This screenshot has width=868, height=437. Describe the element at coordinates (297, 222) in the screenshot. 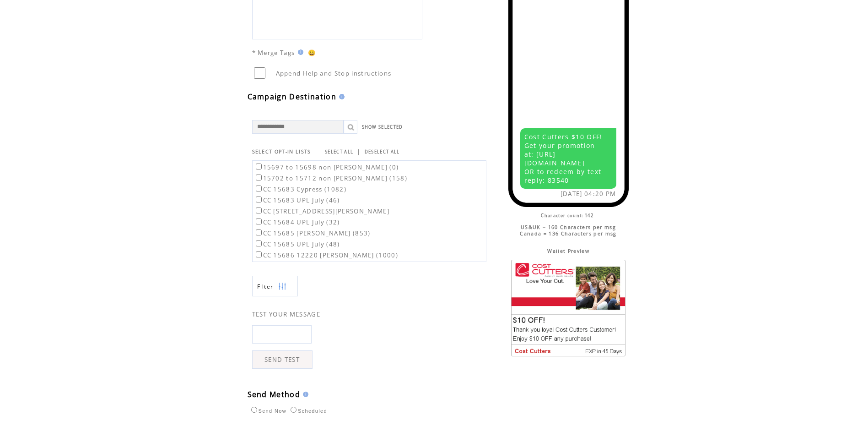

I see `label: CC 15684 UPL July (32)` at that location.